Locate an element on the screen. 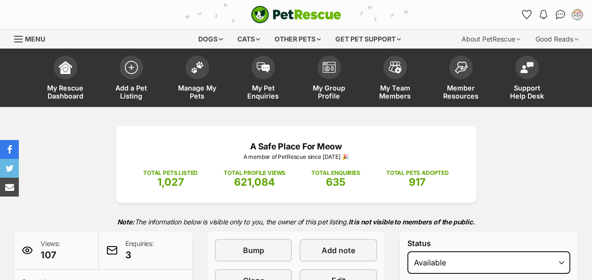 The image size is (592, 280). a: Menu is located at coordinates (33, 38).